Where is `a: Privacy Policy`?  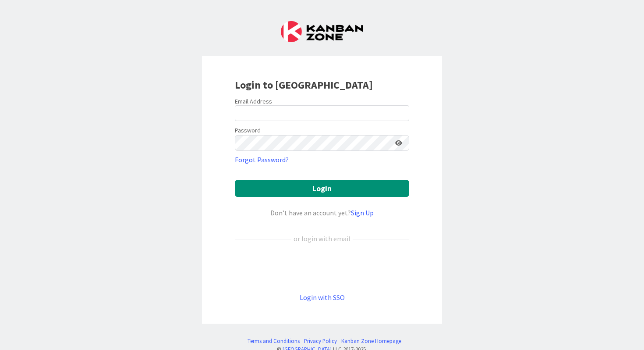
a: Privacy Policy is located at coordinates (320, 341).